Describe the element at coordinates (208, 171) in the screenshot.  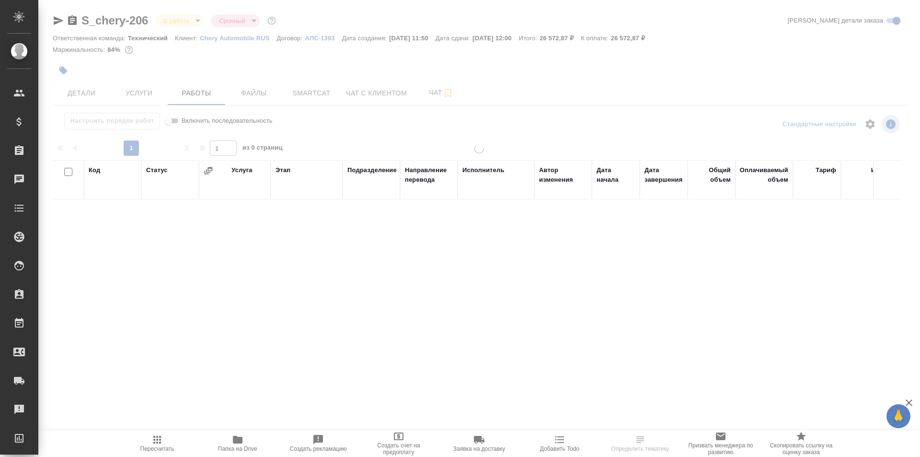
I see `button: Сгруппировать` at that location.